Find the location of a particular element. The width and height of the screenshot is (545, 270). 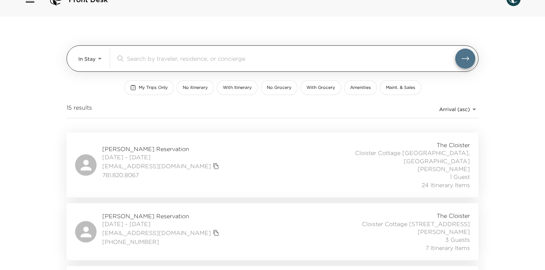

span: Amenities is located at coordinates (361, 88).